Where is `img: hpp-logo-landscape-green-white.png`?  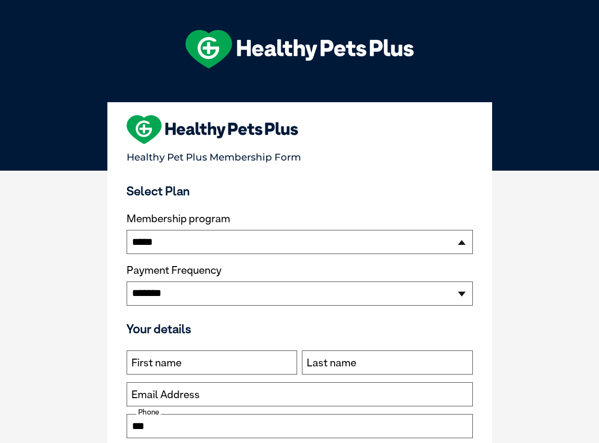 img: hpp-logo-landscape-green-white.png is located at coordinates (300, 49).